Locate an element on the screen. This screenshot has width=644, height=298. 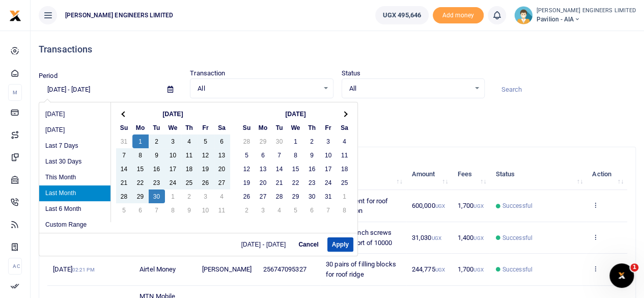
li: Last 6 Month is located at coordinates (75, 209).